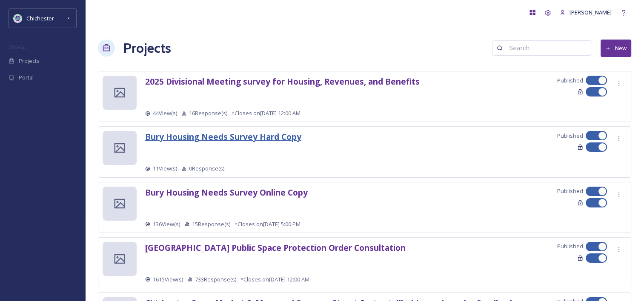 The height and width of the screenshot is (301, 644). I want to click on span: 11 View(s), so click(165, 168).